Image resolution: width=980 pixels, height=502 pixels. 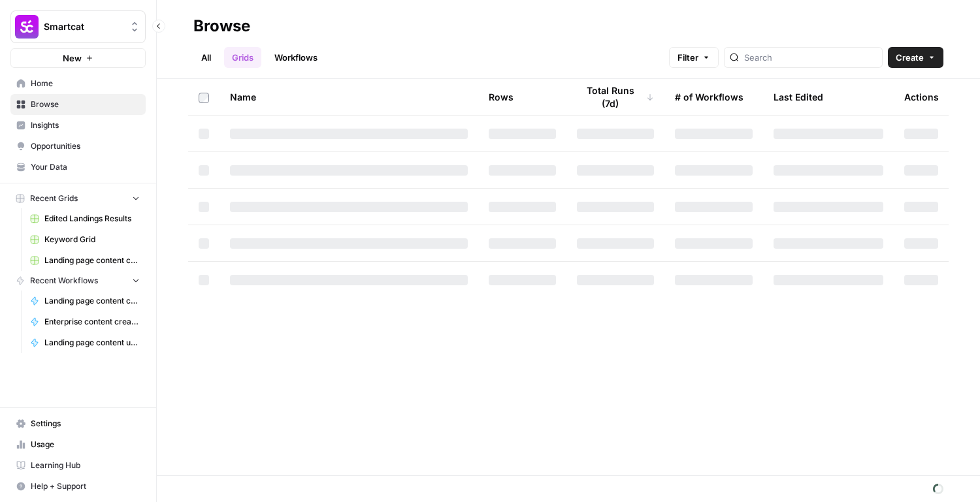 I want to click on a: Landing page content updater, so click(x=85, y=343).